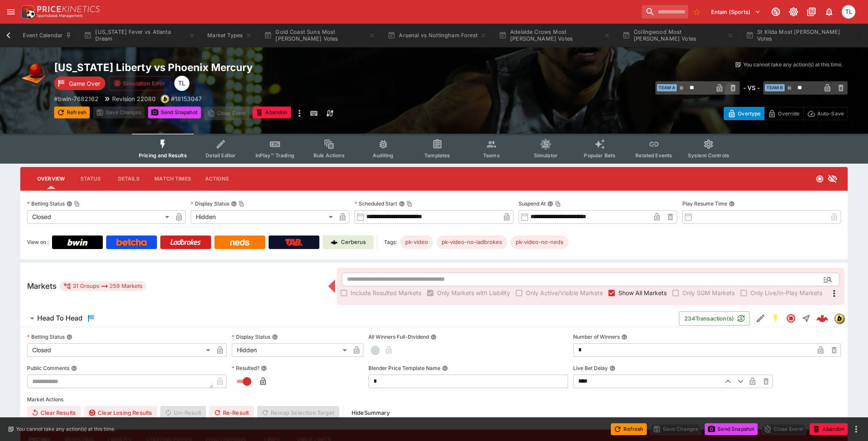  I want to click on p: Overtype, so click(749, 113).